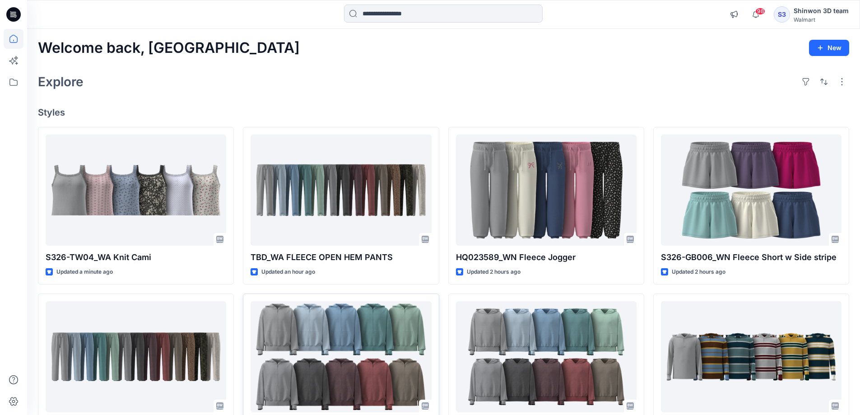  I want to click on a: S326-GB006_WN Fleece Short w Side stripe, so click(751, 190).